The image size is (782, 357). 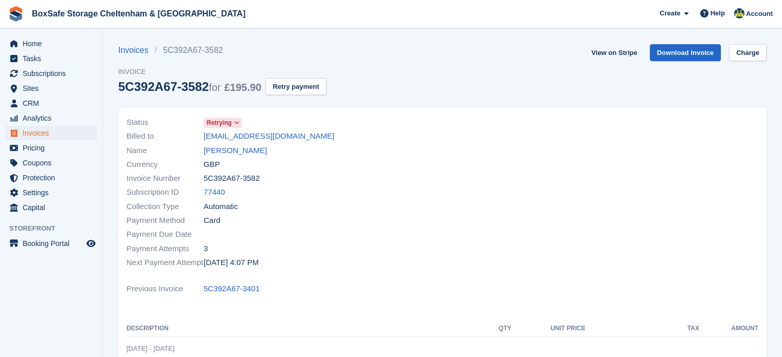 What do you see at coordinates (53, 163) in the screenshot?
I see `span: Coupons` at bounding box center [53, 163].